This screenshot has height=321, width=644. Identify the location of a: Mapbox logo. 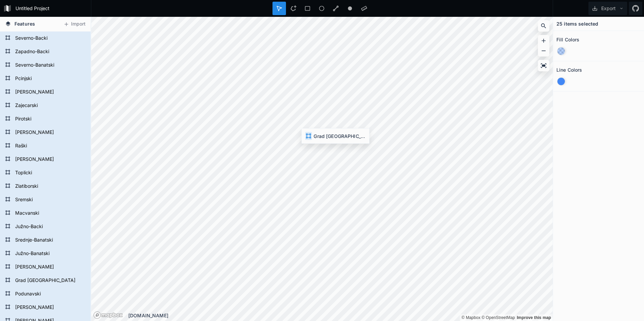
(108, 315).